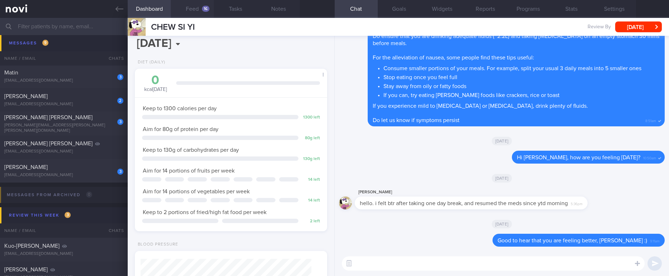 This screenshot has width=669, height=276. Describe the element at coordinates (156, 245) in the screenshot. I see `div: Blood Pressure` at that location.